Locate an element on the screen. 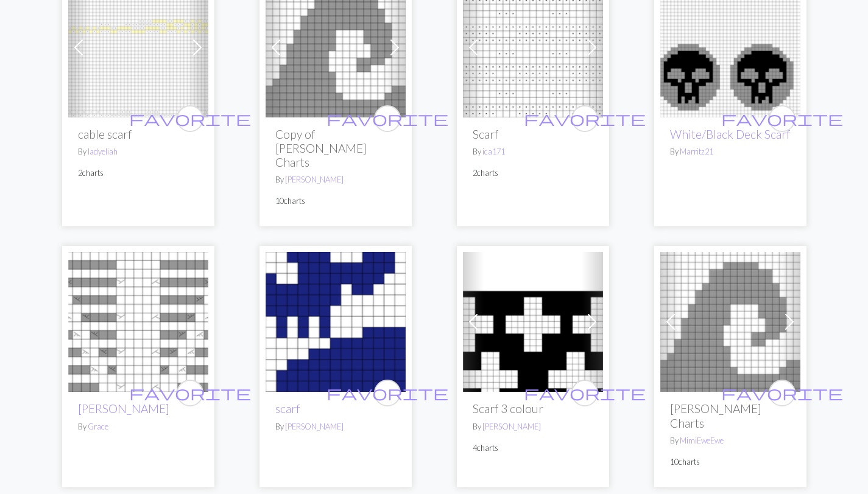  img: Scarf - Waves is located at coordinates (730, 322).